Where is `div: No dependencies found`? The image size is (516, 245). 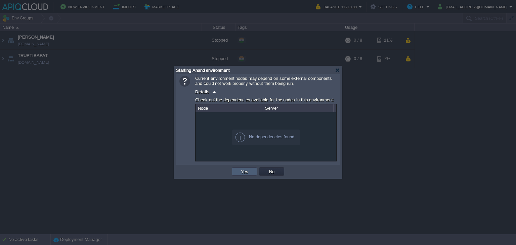
div: No dependencies found is located at coordinates (266, 137).